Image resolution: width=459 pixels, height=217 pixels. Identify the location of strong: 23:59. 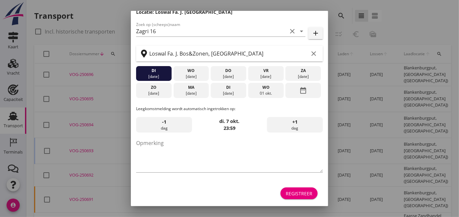
(230, 128).